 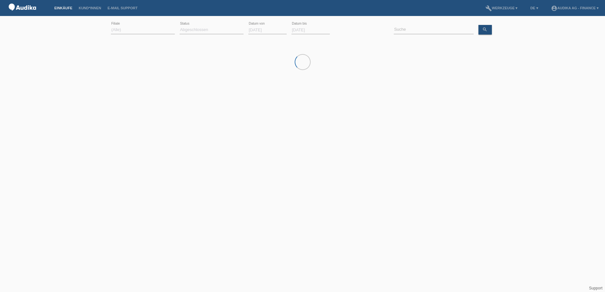 What do you see at coordinates (22, 15) in the screenshot?
I see `a: POS — MF Group` at bounding box center [22, 15].